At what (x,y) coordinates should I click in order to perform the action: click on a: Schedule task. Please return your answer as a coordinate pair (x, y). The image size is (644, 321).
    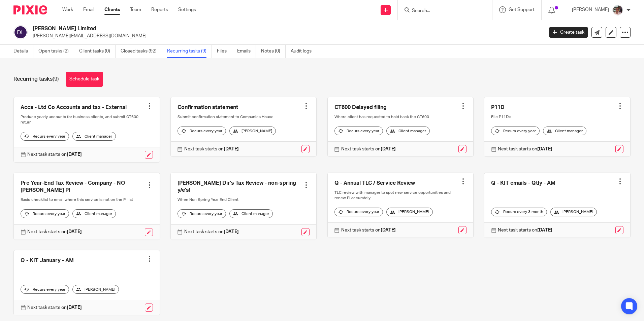
    Looking at the image, I should click on (84, 79).